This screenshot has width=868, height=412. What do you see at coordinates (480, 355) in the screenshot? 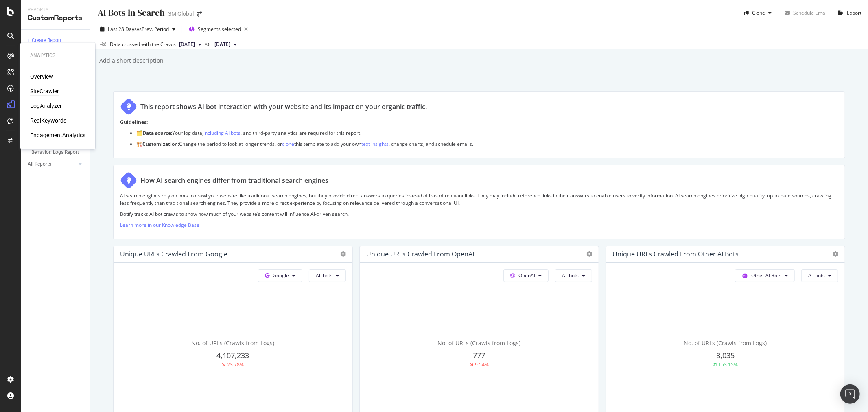
I see `span: 777` at bounding box center [480, 355].